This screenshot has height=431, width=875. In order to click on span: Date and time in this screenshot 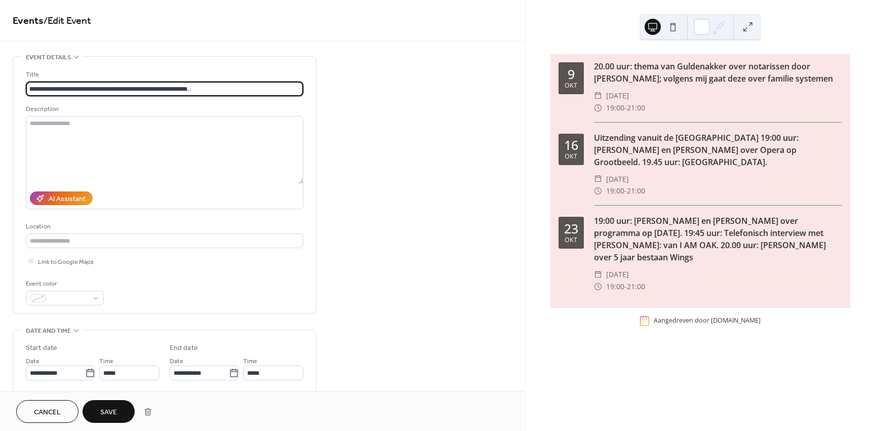, I will do `click(48, 330)`.